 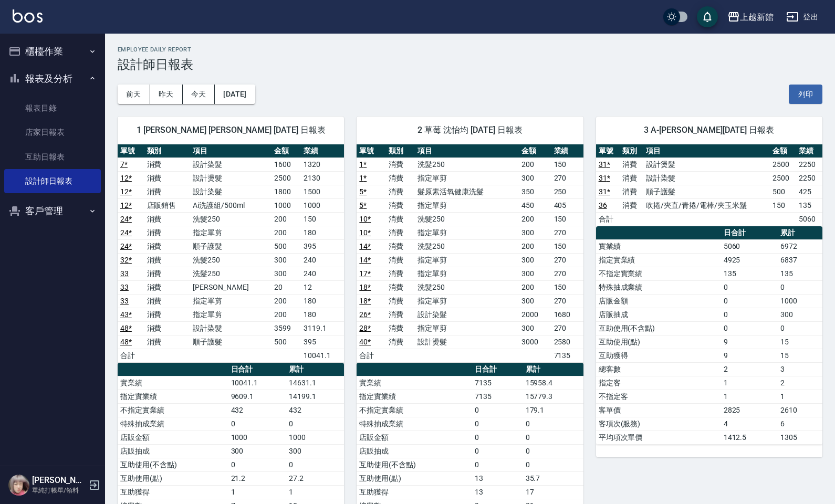 I want to click on td: 2500, so click(x=784, y=178).